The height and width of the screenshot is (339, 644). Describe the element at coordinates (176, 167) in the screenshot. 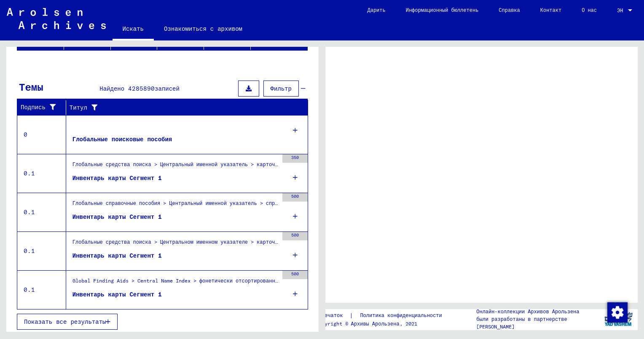

I see `div: Глобальные средства поиска > Центральный именной указатель > карточки, отсканированные в рамках п...` at that location.